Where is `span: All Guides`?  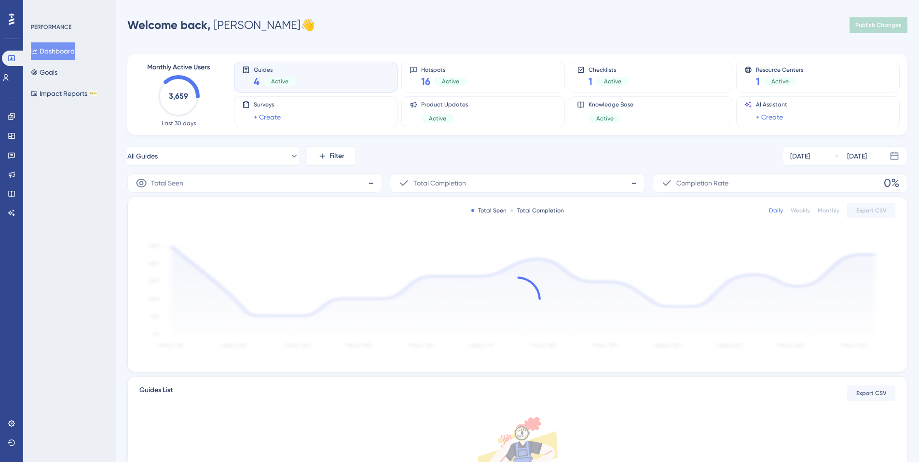 span: All Guides is located at coordinates (142, 156).